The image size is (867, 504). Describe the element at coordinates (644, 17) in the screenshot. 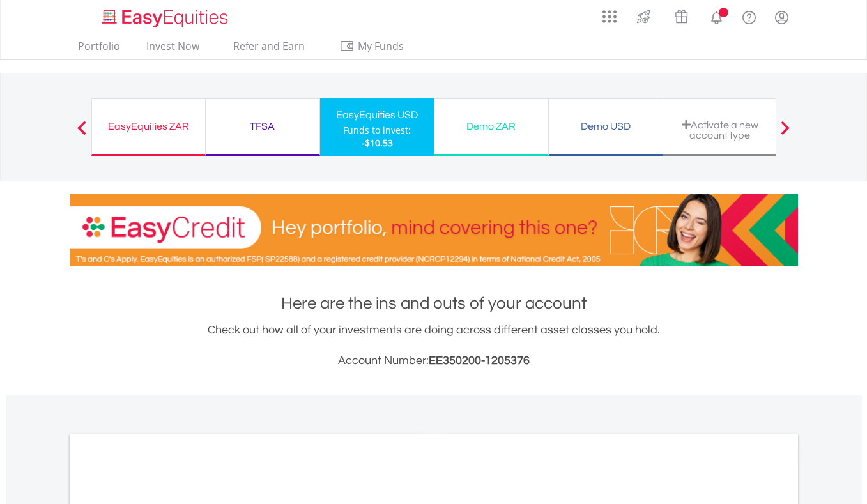

I see `img: thrive-v2.svg` at that location.